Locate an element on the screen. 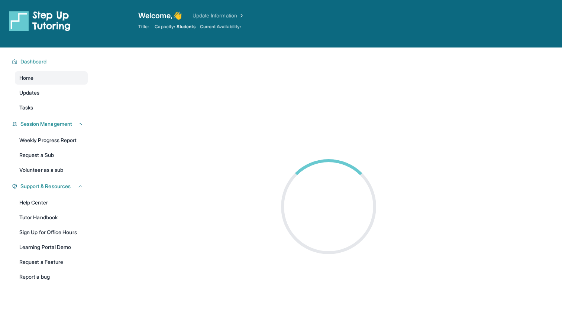 This screenshot has height=318, width=562. span: Dashboard is located at coordinates (33, 62).